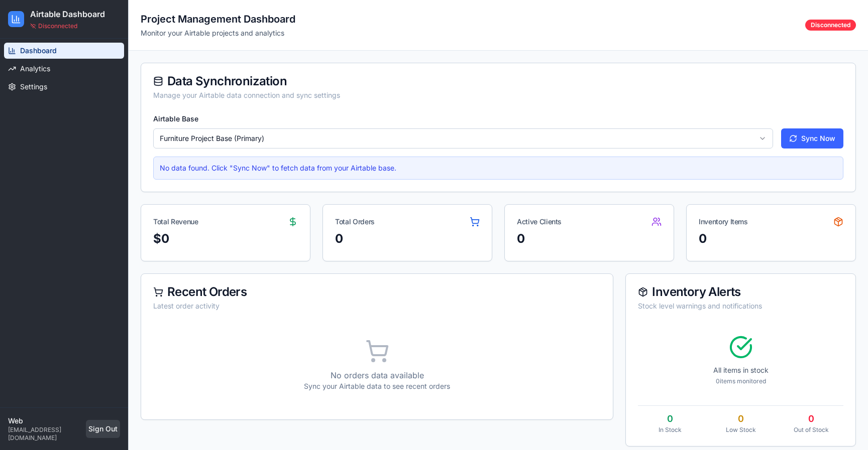  I want to click on a: Analytics, so click(63, 69).